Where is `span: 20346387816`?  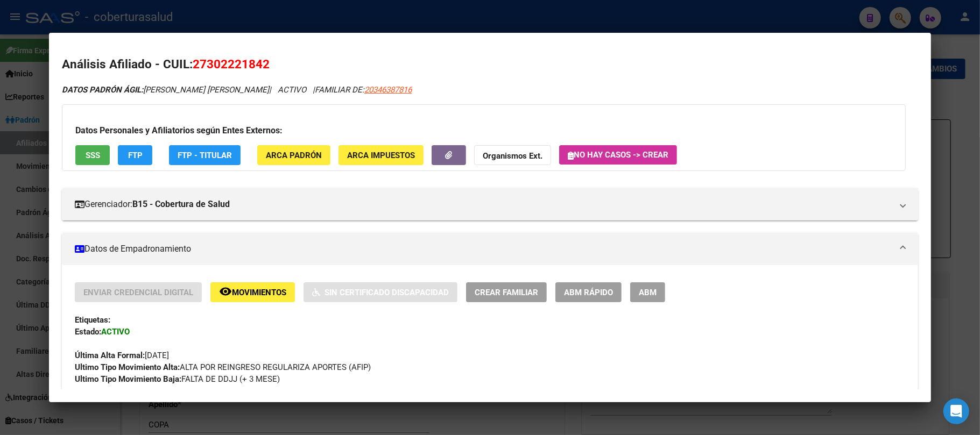 span: 20346387816 is located at coordinates (388, 90).